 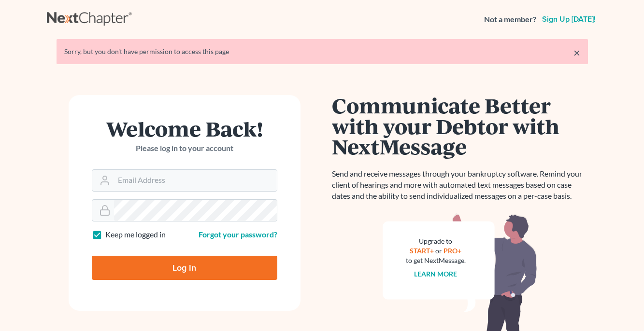 What do you see at coordinates (460, 126) in the screenshot?
I see `h1: Communicate Better with your Debtor with NextMessage` at bounding box center [460, 126].